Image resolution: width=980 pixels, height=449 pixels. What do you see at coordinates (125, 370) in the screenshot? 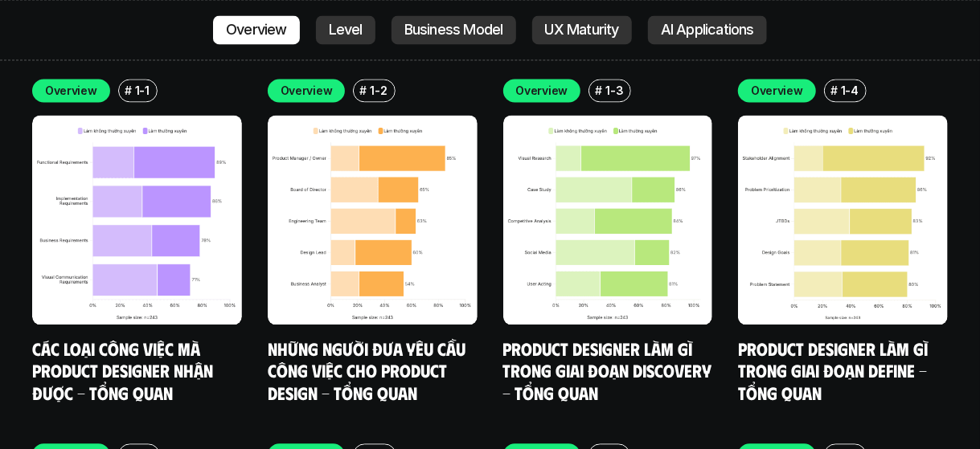
I see `a: Các loại công việc mà Product Designer nhận được - Tổng quan` at bounding box center [125, 370].